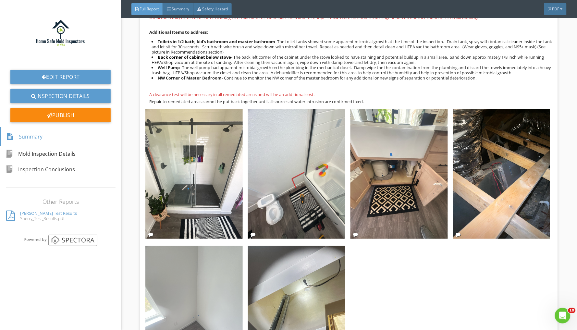 This screenshot has width=577, height=330. Describe the element at coordinates (352, 78) in the screenshot. I see `li: - Continue to monitor the NW corner of the master bedroom for any additional or new signs of sepa...` at that location.